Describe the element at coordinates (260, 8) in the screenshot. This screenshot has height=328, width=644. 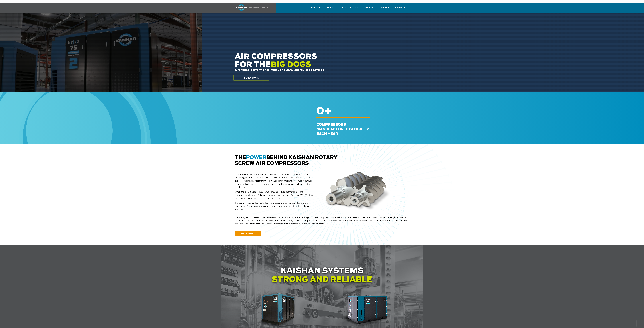
I see `img: Engineering the future` at that location.